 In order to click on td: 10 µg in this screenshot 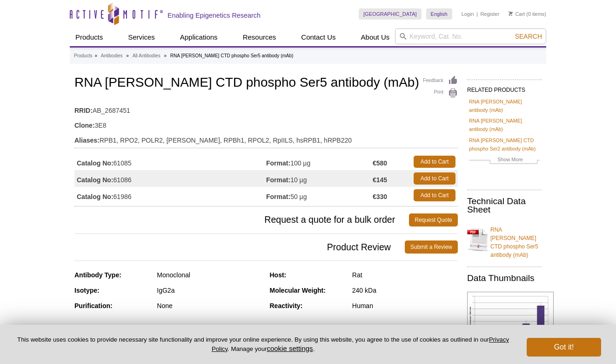, I will do `click(319, 178)`.